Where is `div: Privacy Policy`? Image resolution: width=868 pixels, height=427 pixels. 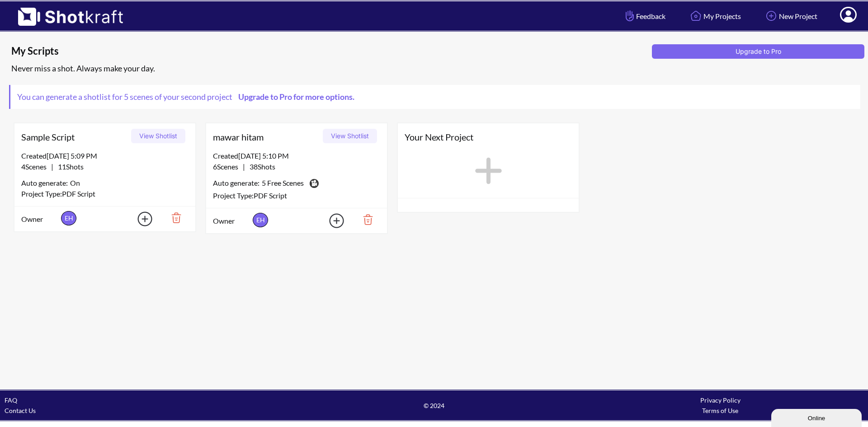
div: Privacy Policy is located at coordinates (720, 400).